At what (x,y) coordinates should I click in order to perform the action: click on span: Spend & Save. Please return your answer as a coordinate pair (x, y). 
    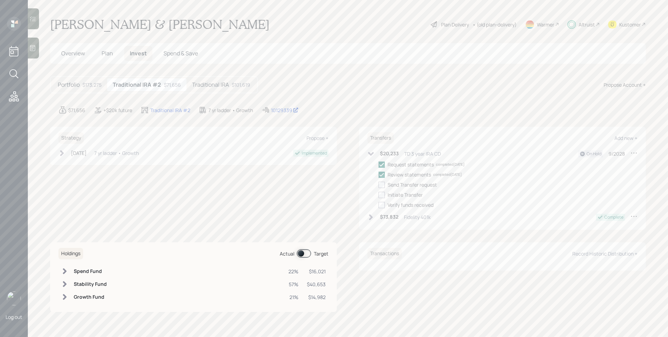
    Looking at the image, I should click on (181, 53).